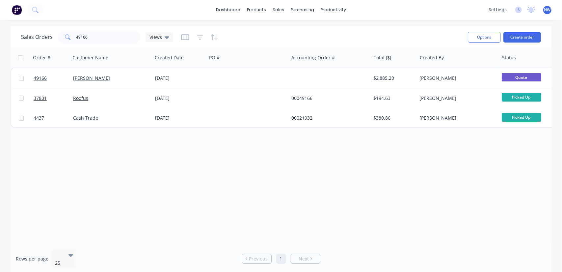 The width and height of the screenshot is (562, 272). I want to click on div: productivity, so click(333, 10).